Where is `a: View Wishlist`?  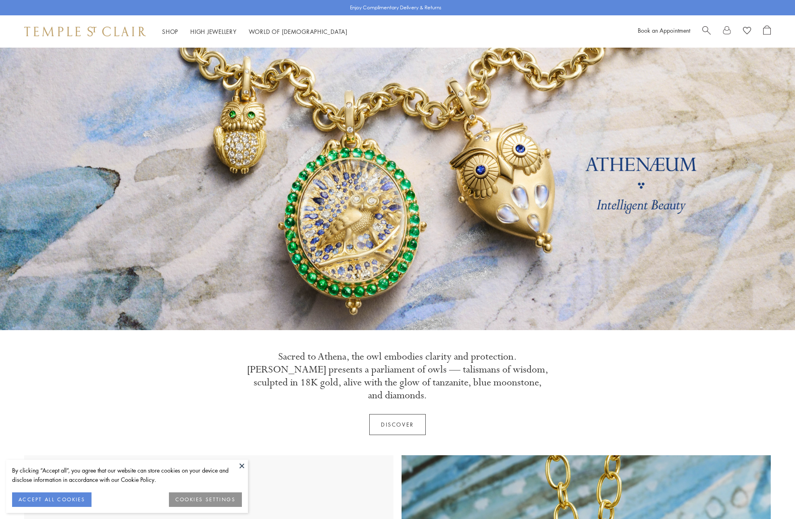
a: View Wishlist is located at coordinates (747, 31).